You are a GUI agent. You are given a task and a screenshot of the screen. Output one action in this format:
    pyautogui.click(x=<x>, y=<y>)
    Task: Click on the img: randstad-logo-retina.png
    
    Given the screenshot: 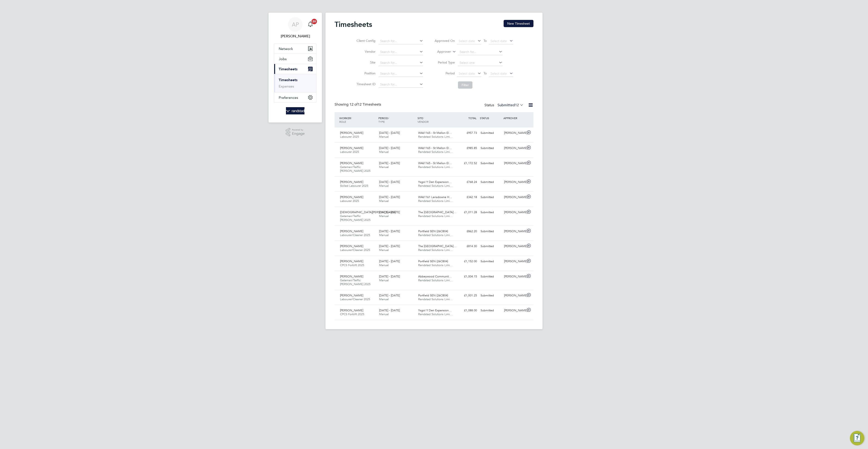 What is the action you would take?
    pyautogui.click(x=295, y=111)
    